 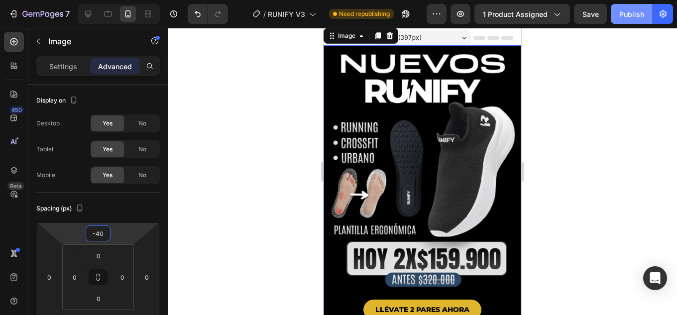 I want to click on div: Spacing (px), so click(x=61, y=209).